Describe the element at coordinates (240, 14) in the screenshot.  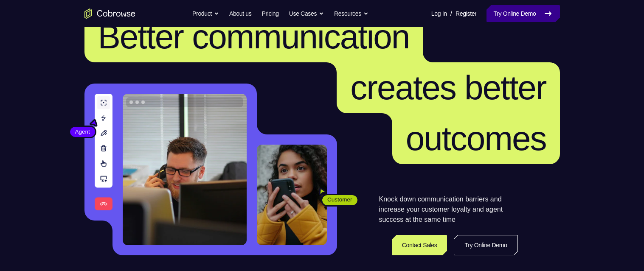
I see `a: About us` at that location.